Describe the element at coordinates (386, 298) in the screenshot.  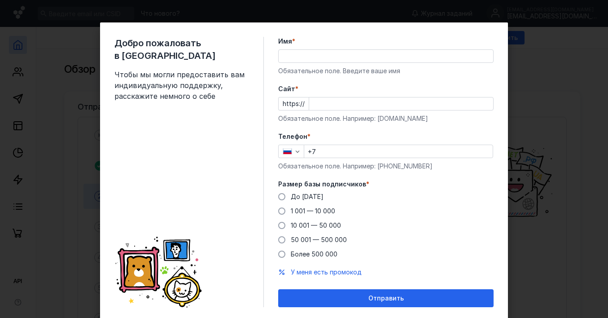
I see `span: Отправить` at that location.